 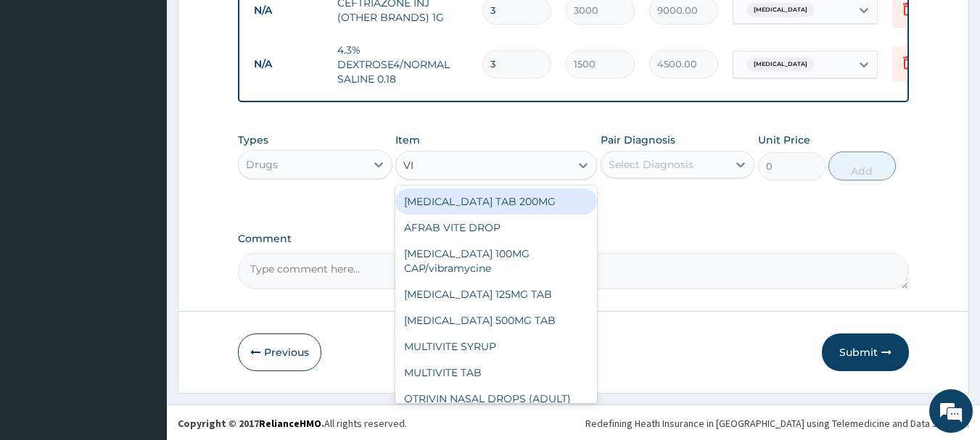 I want to click on div: AFRAB VITE DROP, so click(x=497, y=228).